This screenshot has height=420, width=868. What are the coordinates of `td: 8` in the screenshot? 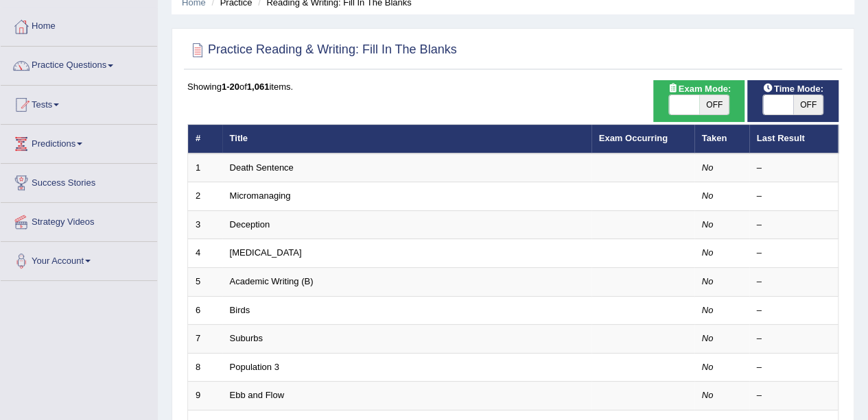 It's located at (205, 368).